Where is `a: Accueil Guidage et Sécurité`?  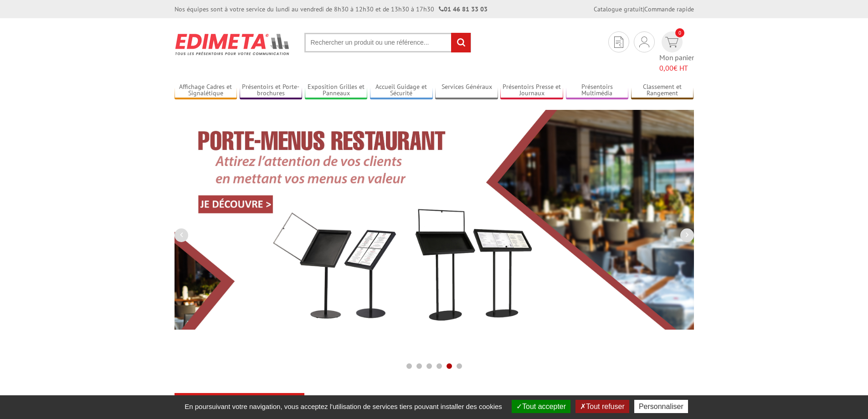
a: Accueil Guidage et Sécurité is located at coordinates (401, 90).